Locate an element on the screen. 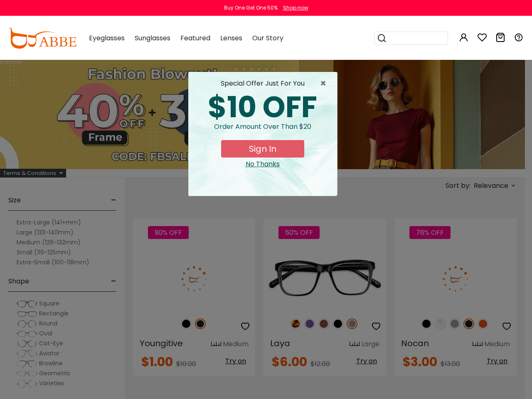  button: Close is located at coordinates (325, 83).